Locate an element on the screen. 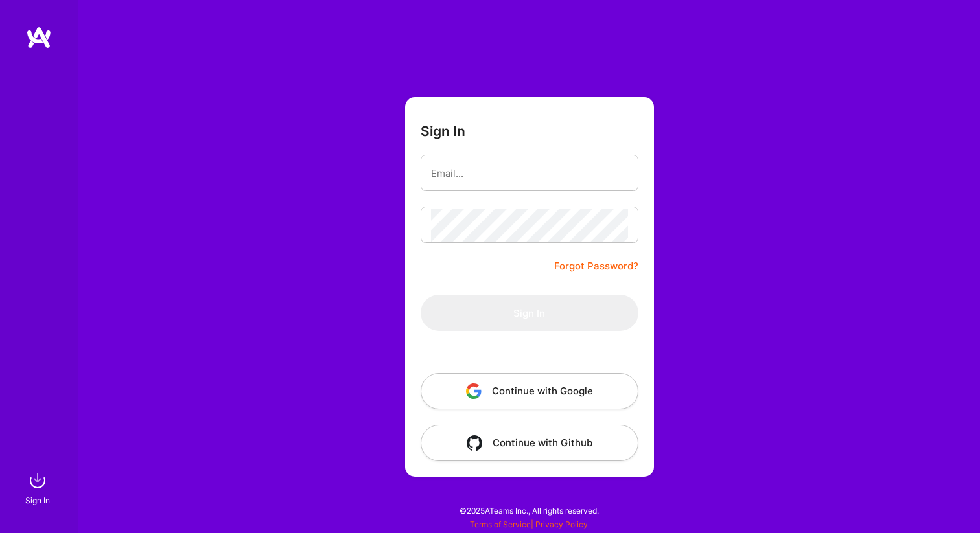  div: © 2025 ATeams Inc., All rights reserved. is located at coordinates (529, 510).